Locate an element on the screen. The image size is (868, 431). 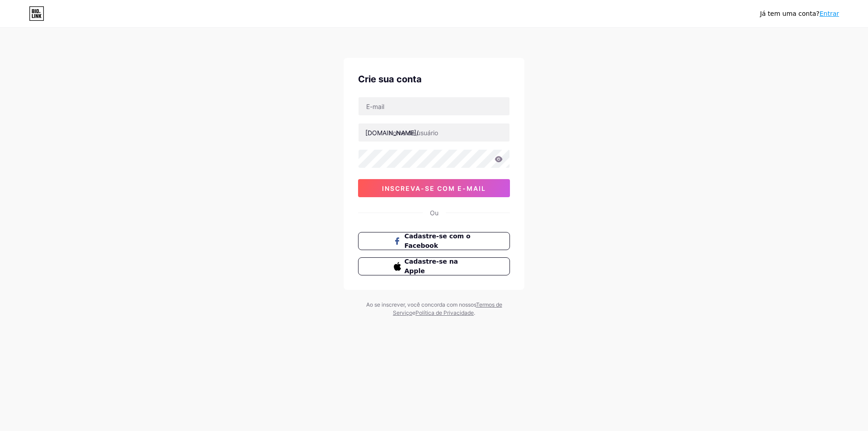
input: E-mail is located at coordinates (434, 106).